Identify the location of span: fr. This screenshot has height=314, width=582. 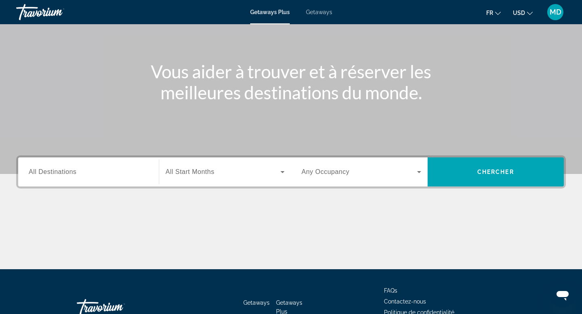
(489, 13).